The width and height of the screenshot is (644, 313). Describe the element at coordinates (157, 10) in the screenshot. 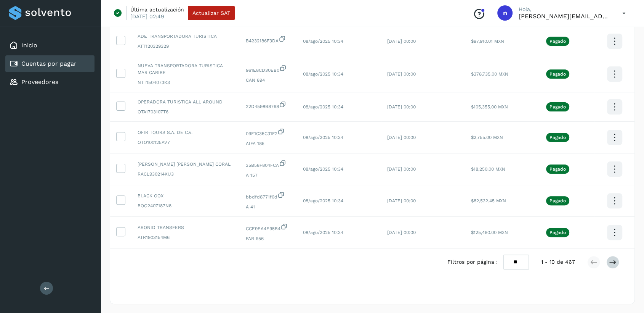

I see `p: Última actualización` at that location.